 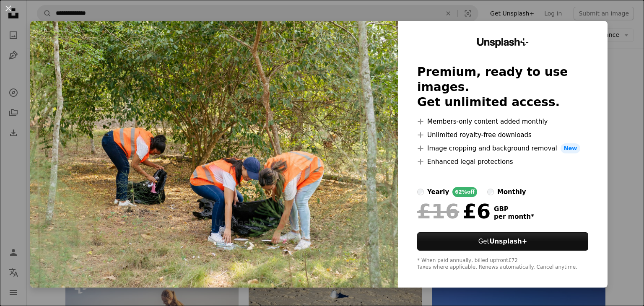 I want to click on li: Members-only content added monthly, so click(x=503, y=122).